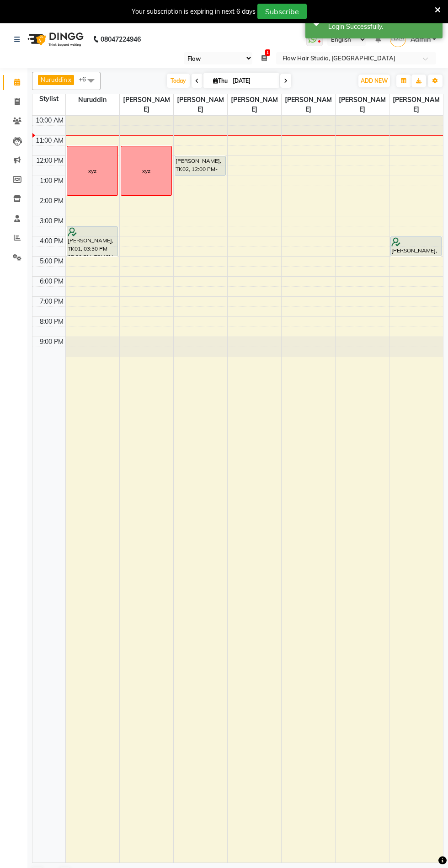 The image size is (448, 868). What do you see at coordinates (49, 140) in the screenshot?
I see `div: 11:00 AM` at bounding box center [49, 140].